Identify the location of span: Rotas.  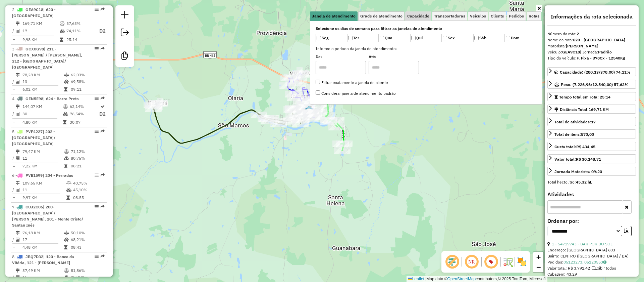
(534, 16).